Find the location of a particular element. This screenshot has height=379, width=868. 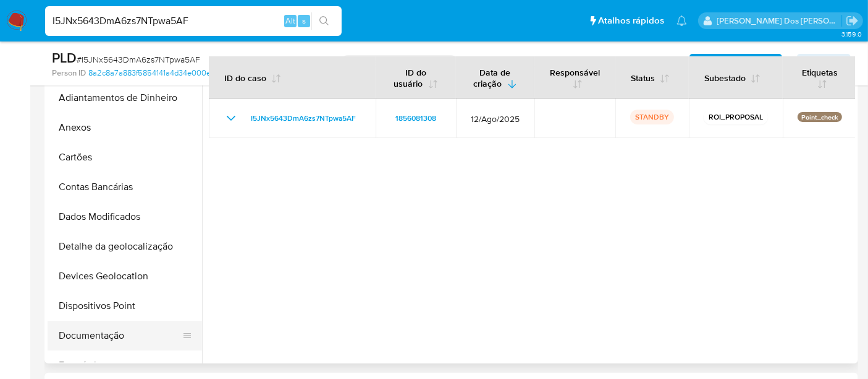

button: Detalhe da geolocalização is located at coordinates (125, 246).